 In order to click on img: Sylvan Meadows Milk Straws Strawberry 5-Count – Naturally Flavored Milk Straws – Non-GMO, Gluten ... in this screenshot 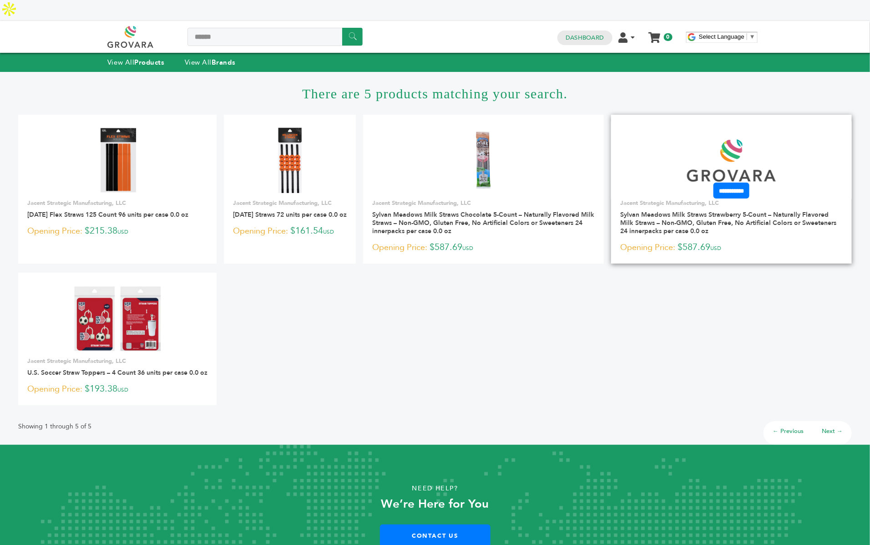, I will do `click(731, 160)`.